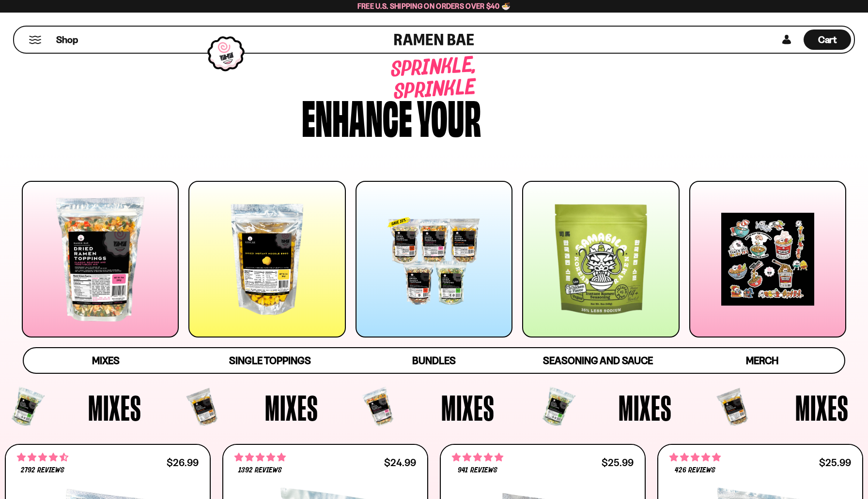 The height and width of the screenshot is (499, 868). Describe the element at coordinates (357, 116) in the screenshot. I see `div: Enhance` at that location.